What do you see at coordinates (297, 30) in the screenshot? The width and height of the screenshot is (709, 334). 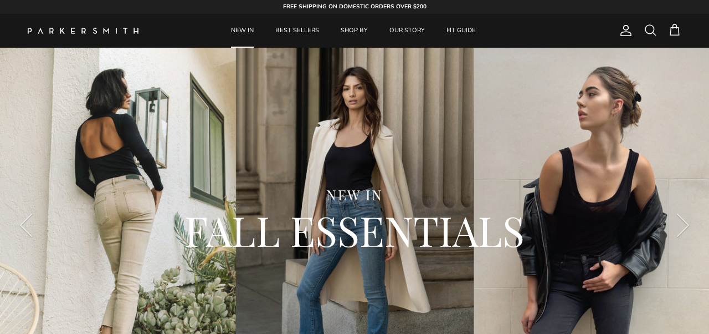 I see `a: BEST SELLERS` at bounding box center [297, 30].